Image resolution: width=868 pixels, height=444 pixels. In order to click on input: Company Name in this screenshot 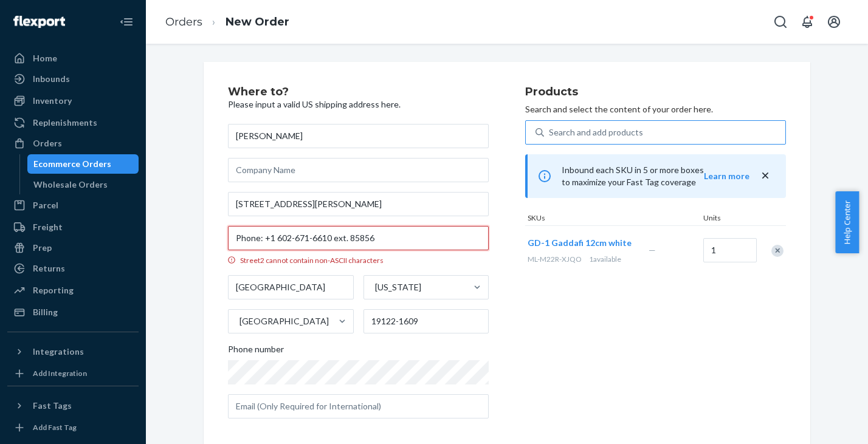, I will do `click(358, 170)`.